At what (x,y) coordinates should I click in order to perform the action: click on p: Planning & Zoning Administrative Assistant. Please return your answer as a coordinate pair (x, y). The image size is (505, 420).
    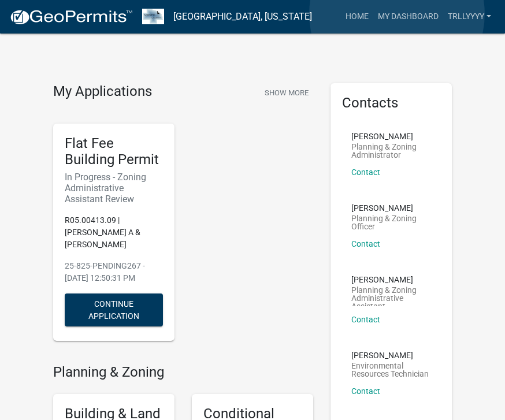
    Looking at the image, I should click on (391, 296).